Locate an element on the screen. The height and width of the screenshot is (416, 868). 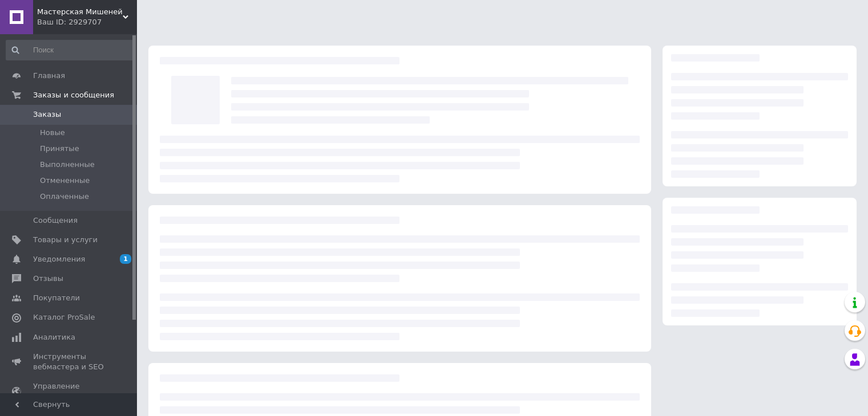
span: Сообщения is located at coordinates (56, 221).